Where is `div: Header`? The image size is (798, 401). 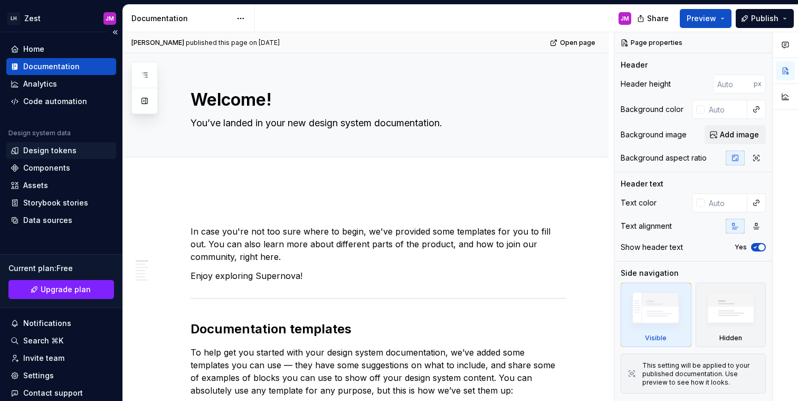
div: Header is located at coordinates (634, 65).